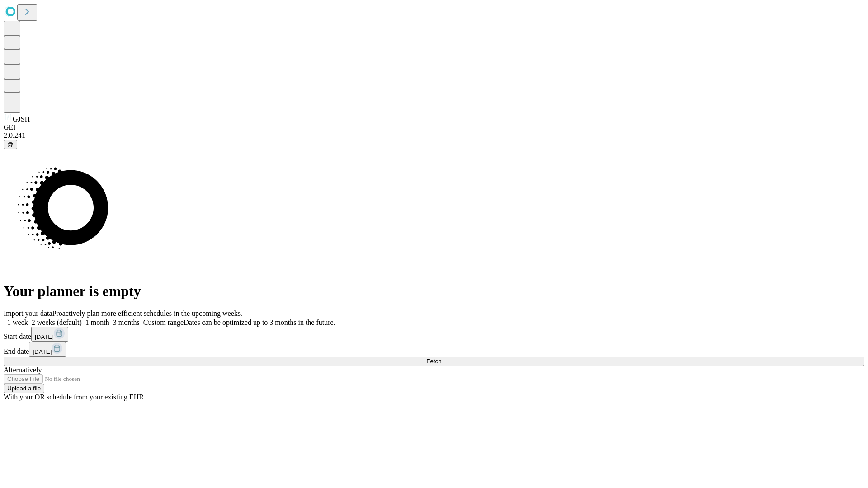 The image size is (868, 488). What do you see at coordinates (97, 322) in the screenshot?
I see `span: 1 month` at bounding box center [97, 322].